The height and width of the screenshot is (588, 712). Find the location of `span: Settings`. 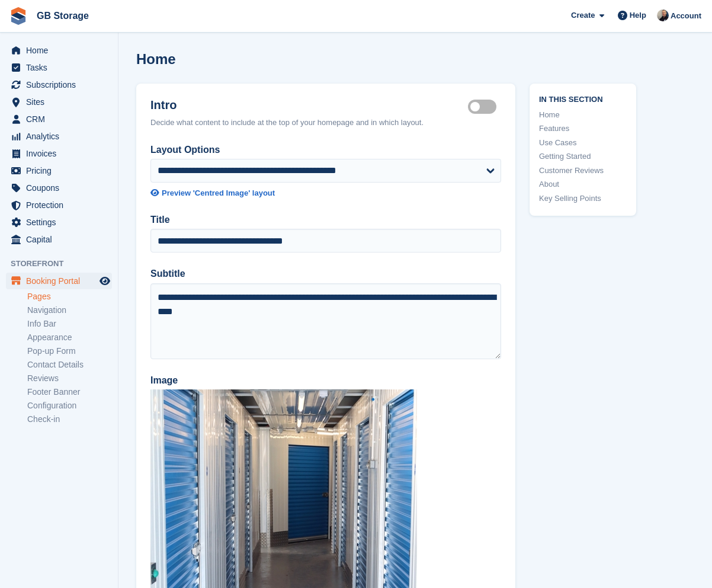

span: Settings is located at coordinates (62, 222).